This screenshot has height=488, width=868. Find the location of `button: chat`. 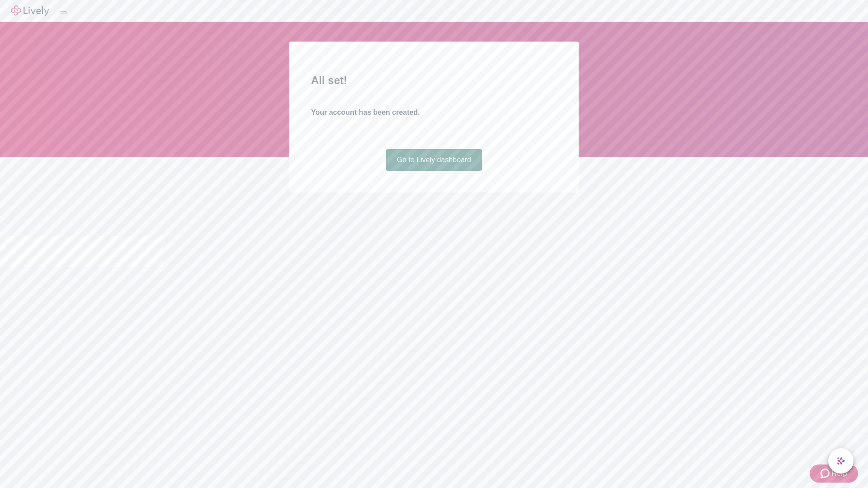

button: chat is located at coordinates (840, 461).